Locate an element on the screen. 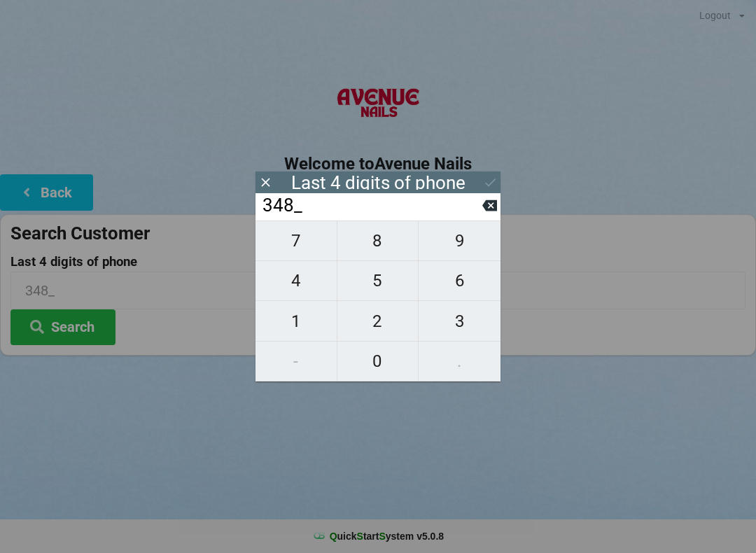  button: 1 is located at coordinates (296, 321).